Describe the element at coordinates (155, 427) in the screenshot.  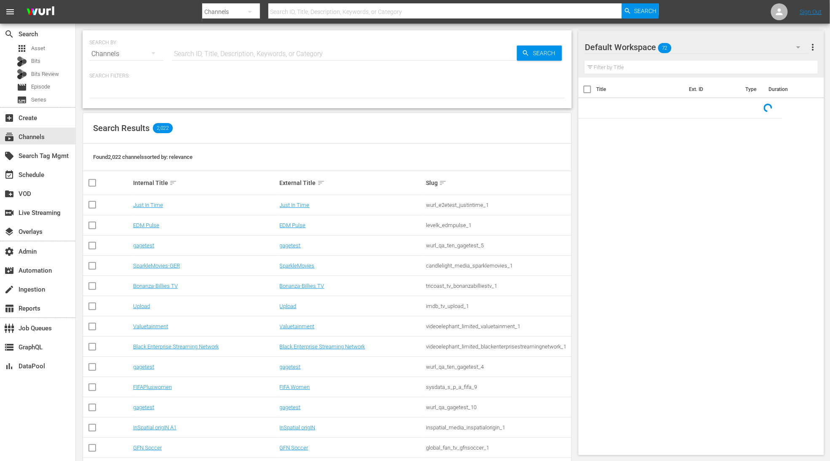
I see `a: InSpatial origIN A1` at that location.